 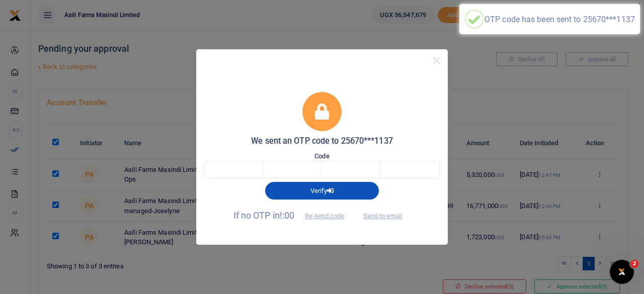 What do you see at coordinates (293, 215) in the screenshot?
I see `span: If no OTP in` at bounding box center [293, 215].